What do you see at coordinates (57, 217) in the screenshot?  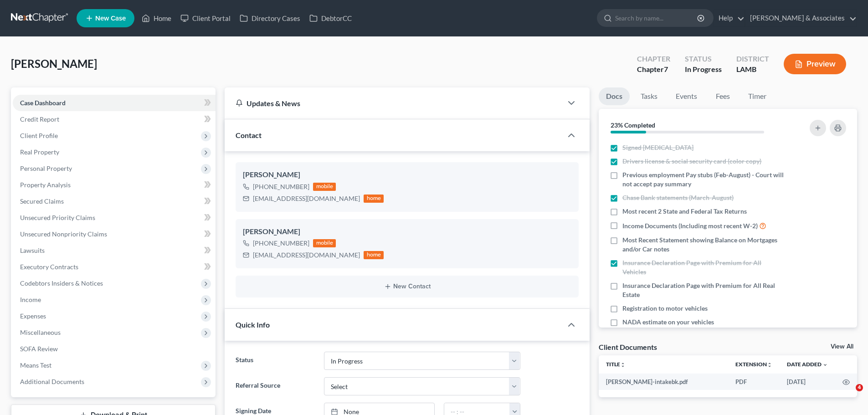 I see `span: Unsecured Priority Claims` at bounding box center [57, 217].